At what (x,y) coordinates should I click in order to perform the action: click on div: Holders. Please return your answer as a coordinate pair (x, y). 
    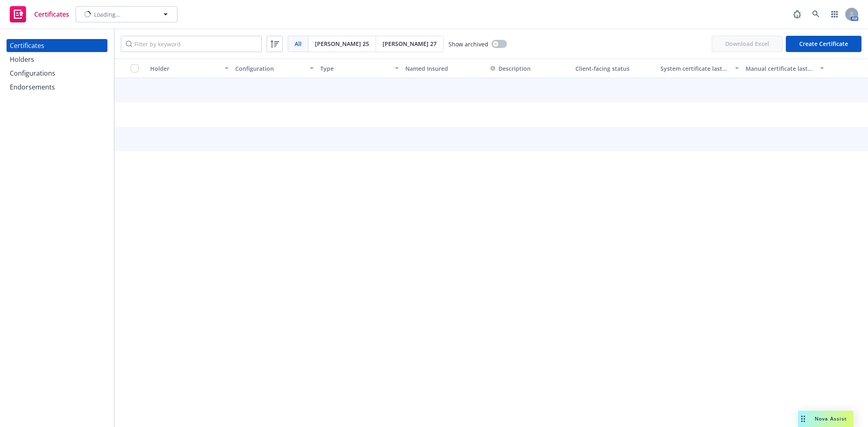
    Looking at the image, I should click on (22, 60).